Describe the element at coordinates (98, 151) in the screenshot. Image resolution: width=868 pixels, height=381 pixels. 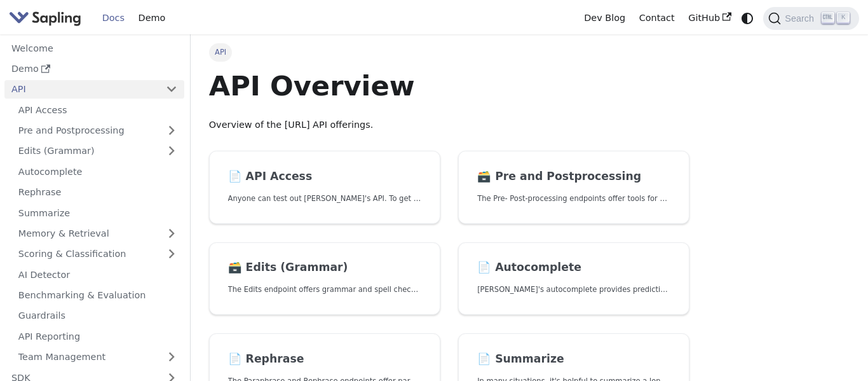
I see `a: Edits (Grammar)` at that location.